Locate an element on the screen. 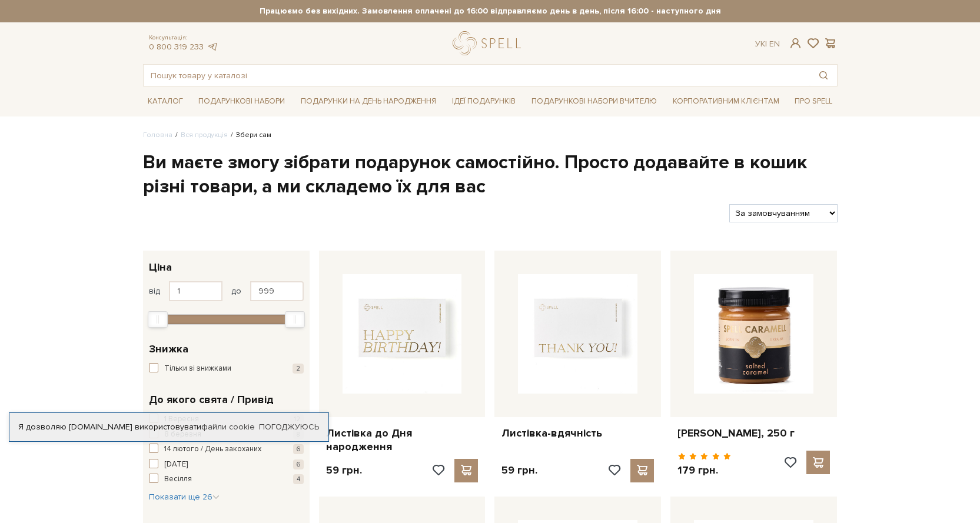 This screenshot has width=980, height=523. button: 14 лютого / День закоханих 6 is located at coordinates (226, 450).